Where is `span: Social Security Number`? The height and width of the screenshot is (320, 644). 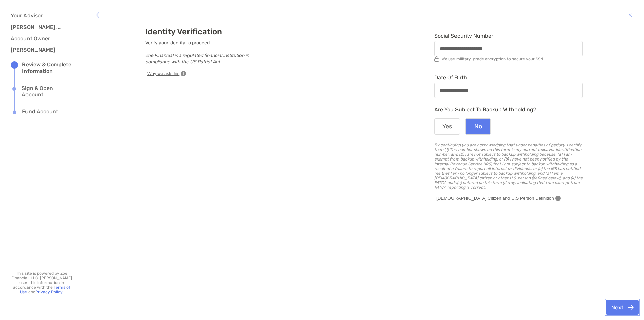
span: Social Security Number is located at coordinates (509, 36).